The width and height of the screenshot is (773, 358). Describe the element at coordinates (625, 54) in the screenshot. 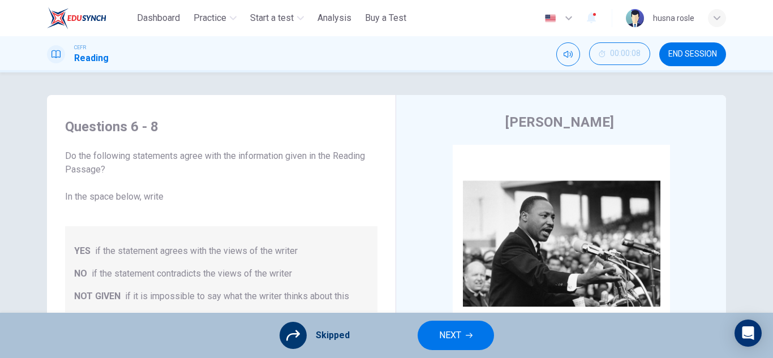

I see `span: 00:00:08` at that location.